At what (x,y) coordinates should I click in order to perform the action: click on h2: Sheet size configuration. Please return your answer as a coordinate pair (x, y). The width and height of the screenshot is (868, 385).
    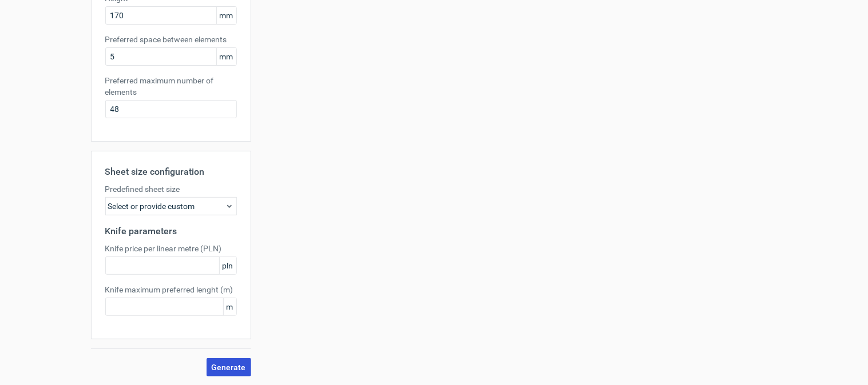
    Looking at the image, I should click on (171, 172).